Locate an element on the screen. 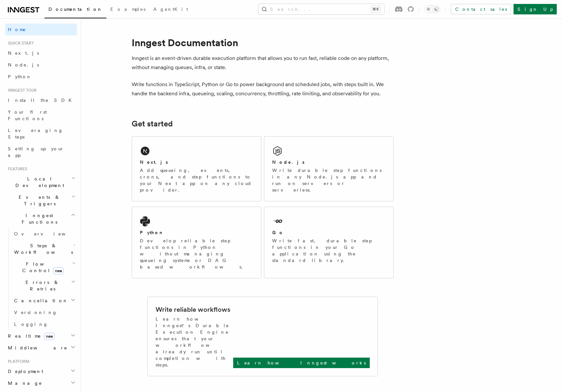  a: Overview is located at coordinates (44, 234).